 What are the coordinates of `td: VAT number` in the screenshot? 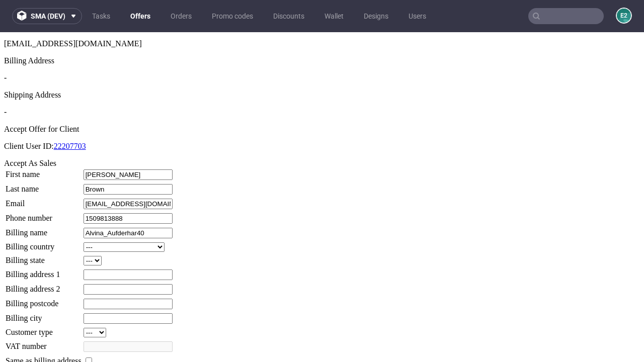 It's located at (43, 314).